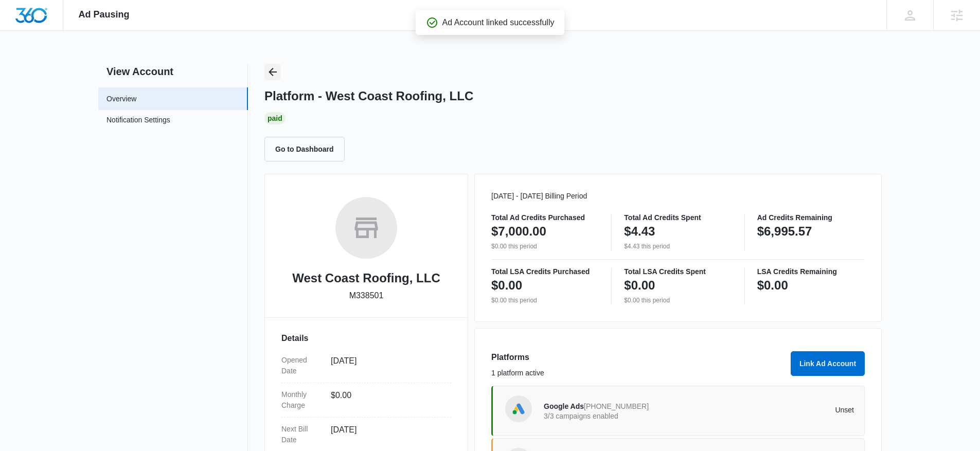  I want to click on a: Go to Dashboard, so click(308, 149).